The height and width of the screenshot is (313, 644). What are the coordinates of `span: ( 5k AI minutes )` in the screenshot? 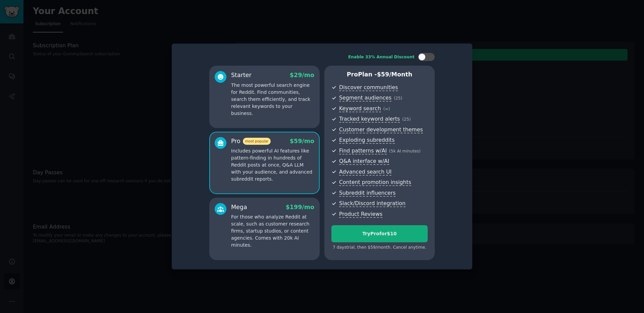 It's located at (404, 151).